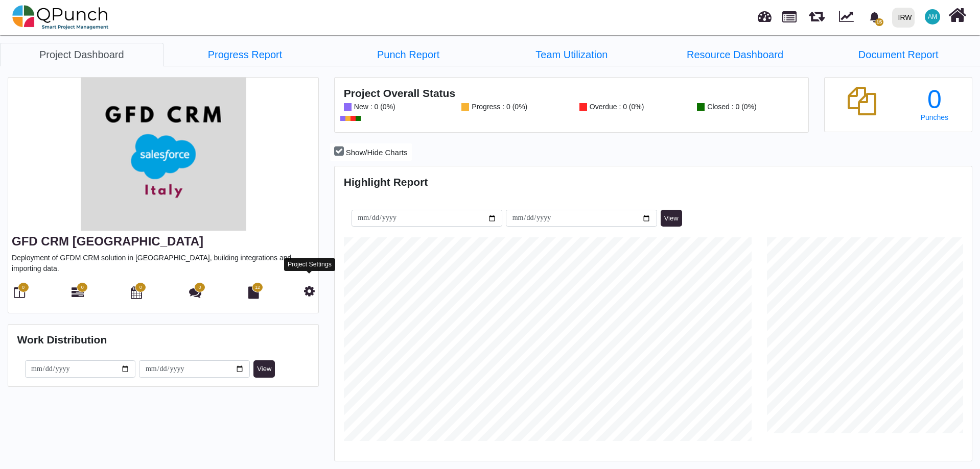 The width and height of the screenshot is (980, 469). What do you see at coordinates (932, 17) in the screenshot?
I see `span: Asad Malik` at bounding box center [932, 17].